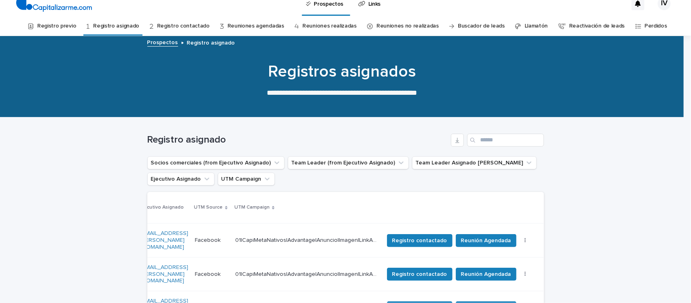  What do you see at coordinates (252, 207) in the screenshot?
I see `p: UTM Campaign` at bounding box center [252, 207].